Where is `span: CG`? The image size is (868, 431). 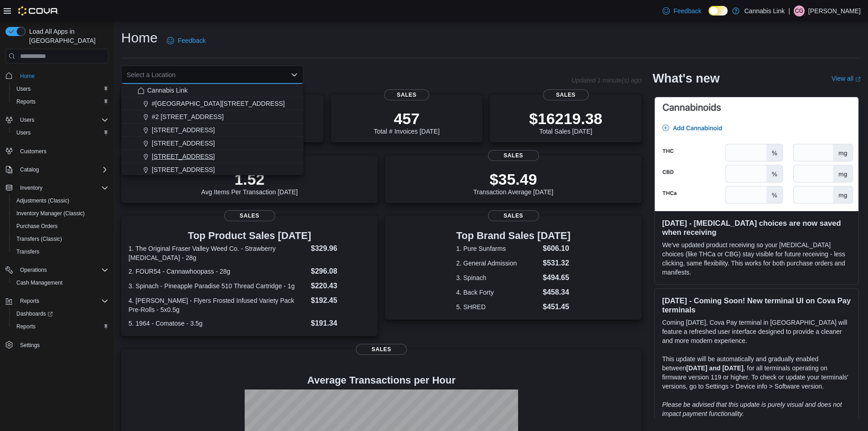 span: CG is located at coordinates (799, 11).